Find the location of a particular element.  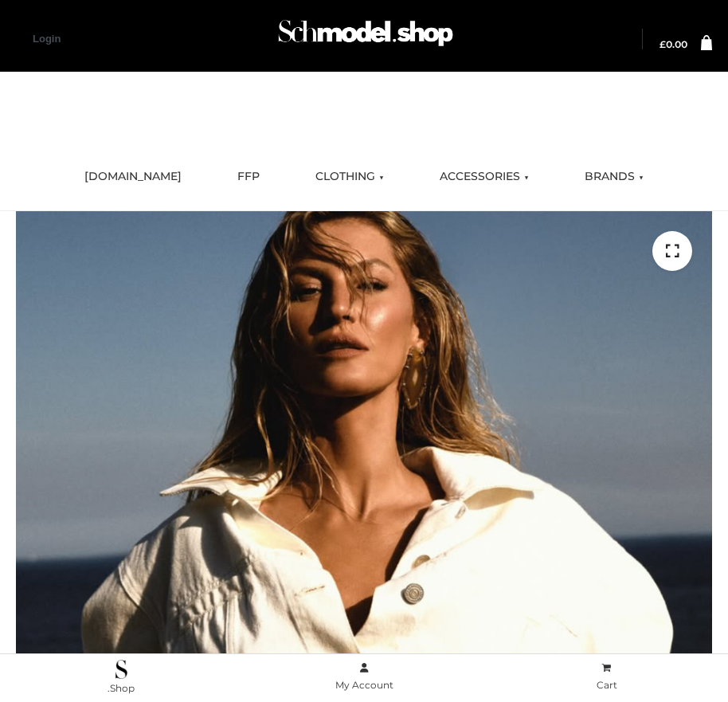

a: FFP is located at coordinates (249, 177).